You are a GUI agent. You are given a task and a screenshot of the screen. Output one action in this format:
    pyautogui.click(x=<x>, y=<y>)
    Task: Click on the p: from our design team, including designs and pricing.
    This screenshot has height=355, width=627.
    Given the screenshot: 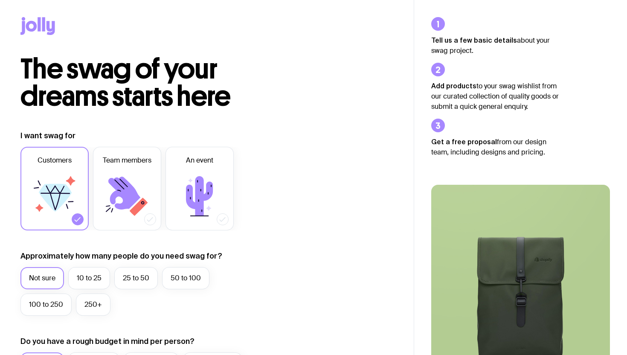 What is the action you would take?
    pyautogui.click(x=496, y=147)
    